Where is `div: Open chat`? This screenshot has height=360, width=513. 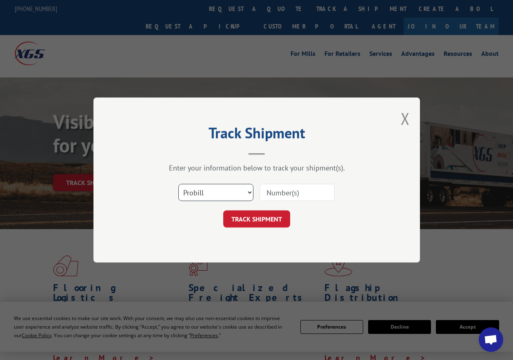
div: Open chat is located at coordinates (491, 340).